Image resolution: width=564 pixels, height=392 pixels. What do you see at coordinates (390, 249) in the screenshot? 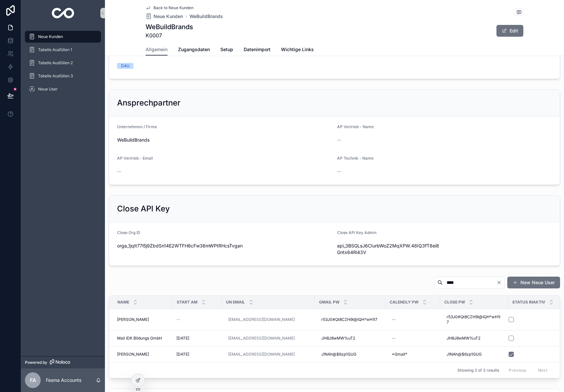
I see `span: api_3BSGLsJ6CIurbWoZ2MqXPW.48IQ3fT8ei8Gntx64Ri43V` at bounding box center [390, 249].